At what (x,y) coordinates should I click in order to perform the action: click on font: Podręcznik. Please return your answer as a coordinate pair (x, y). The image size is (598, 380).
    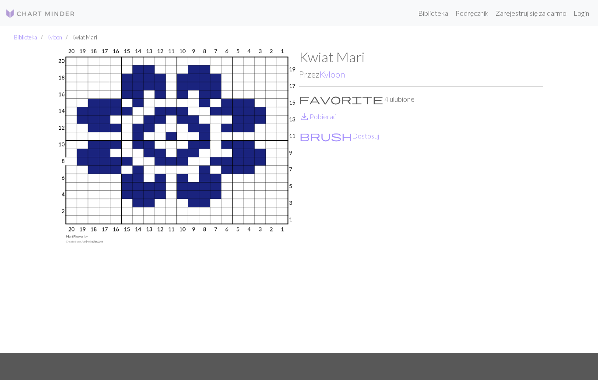
    Looking at the image, I should click on (472, 13).